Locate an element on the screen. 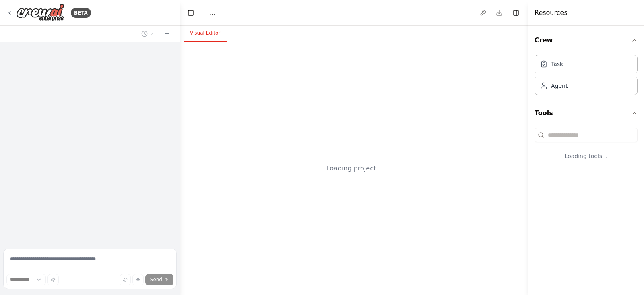 The image size is (644, 295). div: Tools is located at coordinates (586, 149).